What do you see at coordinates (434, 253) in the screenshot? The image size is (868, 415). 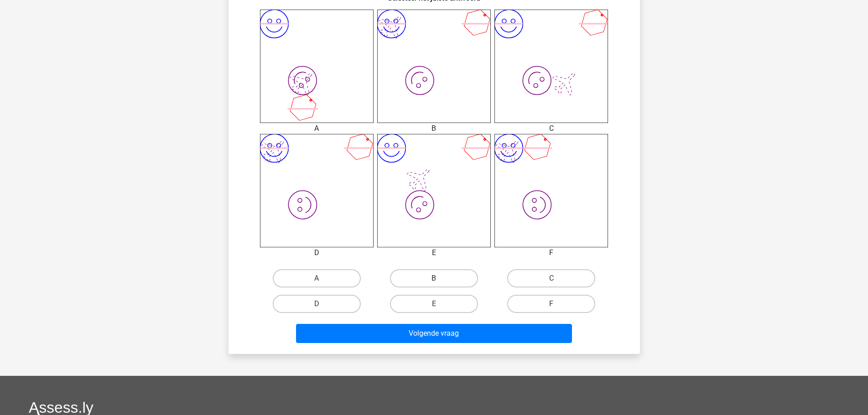 I see `div: E` at bounding box center [434, 253].